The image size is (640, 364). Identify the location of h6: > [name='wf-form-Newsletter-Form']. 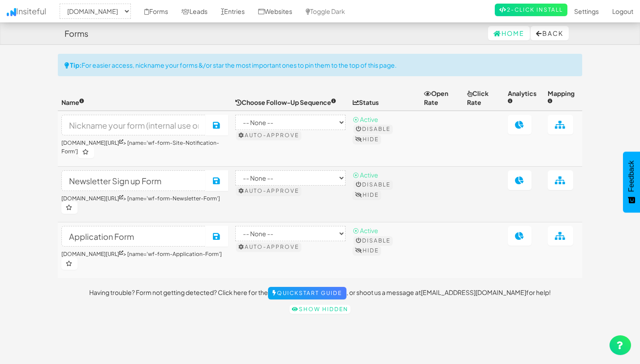
(145, 205).